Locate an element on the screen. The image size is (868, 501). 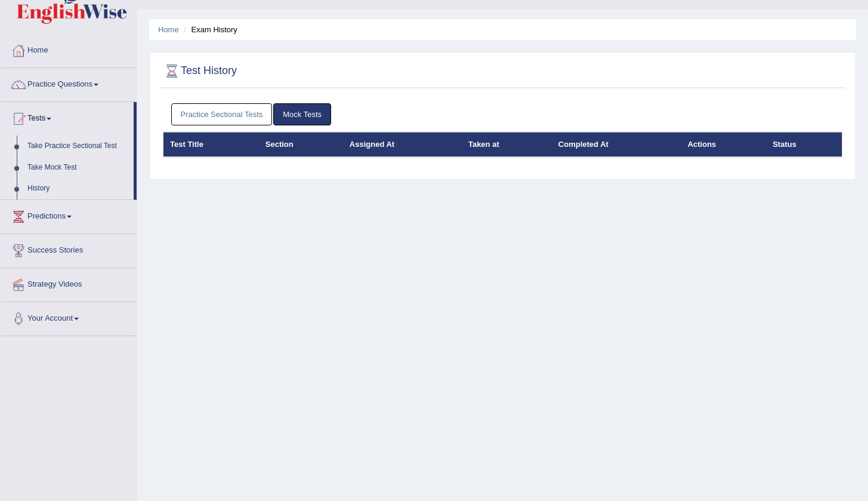
a: Predictions is located at coordinates (69, 215).